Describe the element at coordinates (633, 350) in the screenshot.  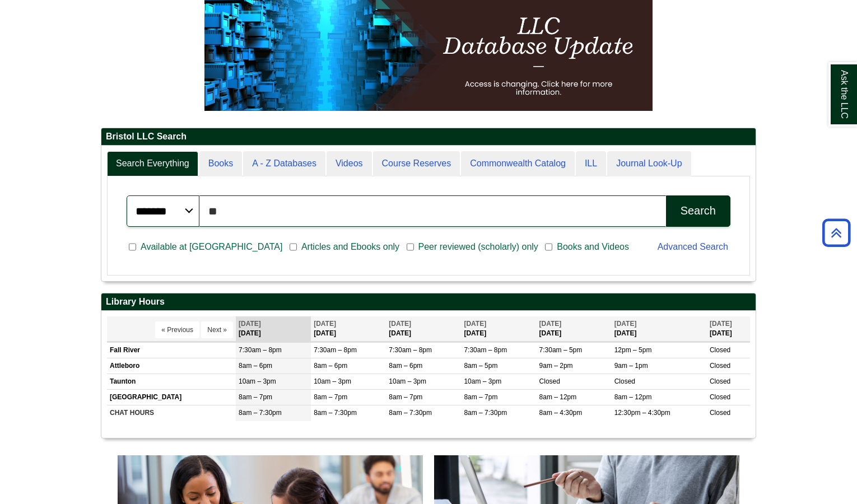
I see `span: 12pm – 5pm` at that location.